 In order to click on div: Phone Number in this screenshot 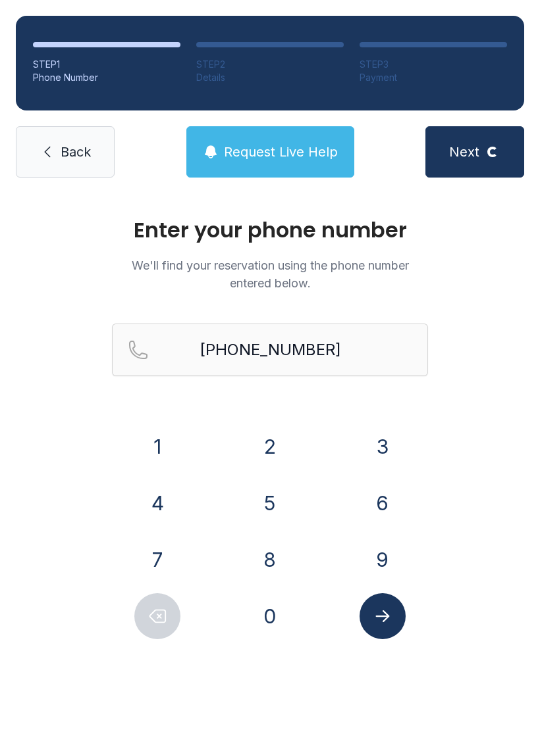, I will do `click(107, 78)`.